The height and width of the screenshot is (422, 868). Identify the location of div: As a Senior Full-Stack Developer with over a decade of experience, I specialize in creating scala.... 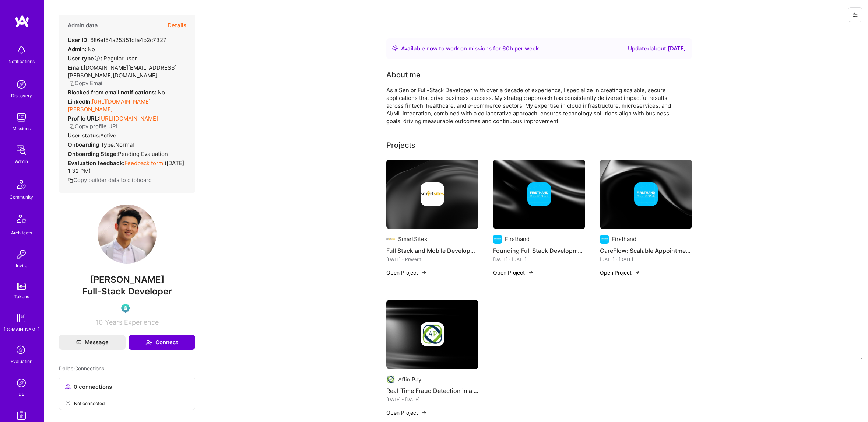
(534, 105).